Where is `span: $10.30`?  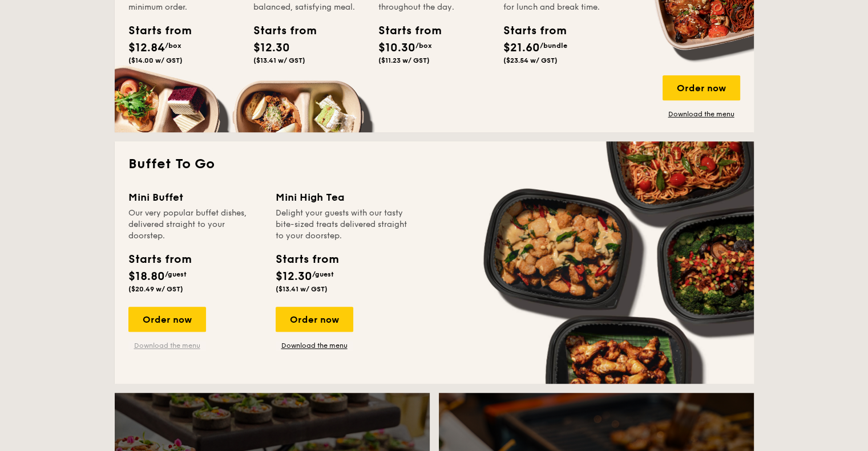
span: $10.30 is located at coordinates (397, 48).